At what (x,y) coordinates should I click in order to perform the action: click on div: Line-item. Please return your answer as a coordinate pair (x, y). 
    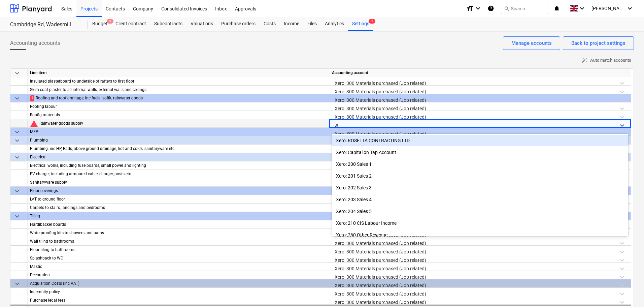
    Looking at the image, I should click on (178, 73).